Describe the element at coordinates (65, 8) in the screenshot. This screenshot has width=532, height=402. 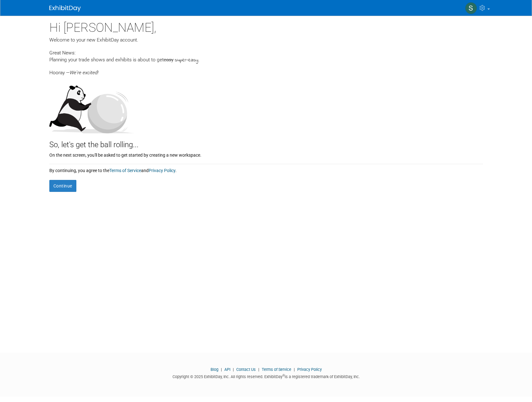
I see `img: ExhibitDay` at that location.